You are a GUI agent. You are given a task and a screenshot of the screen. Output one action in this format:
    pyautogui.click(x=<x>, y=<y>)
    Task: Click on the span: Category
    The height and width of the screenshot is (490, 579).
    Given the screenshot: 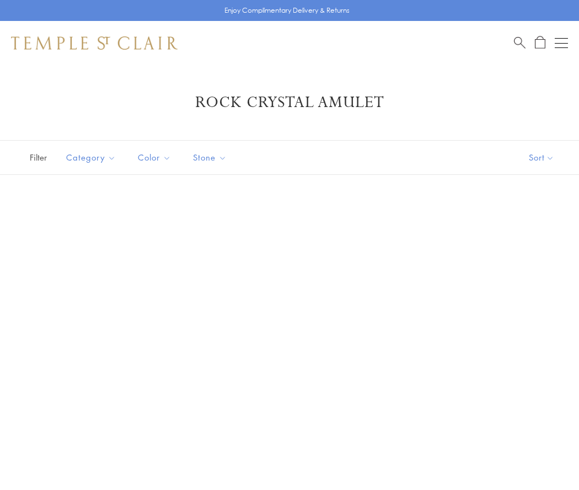 What is the action you would take?
    pyautogui.click(x=92, y=157)
    